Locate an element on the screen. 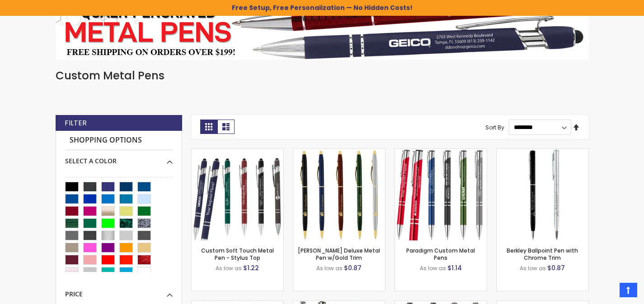 The height and width of the screenshot is (304, 644). a: Paradigm Custom Metal Pens is located at coordinates (441, 254).